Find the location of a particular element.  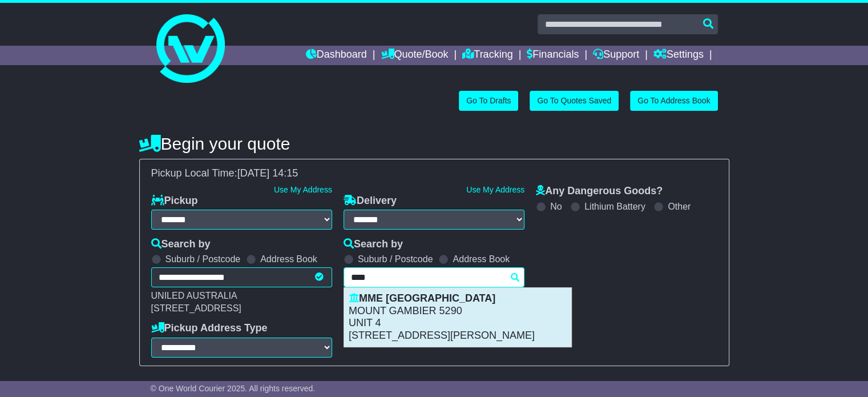

a: Settings is located at coordinates (678, 55).